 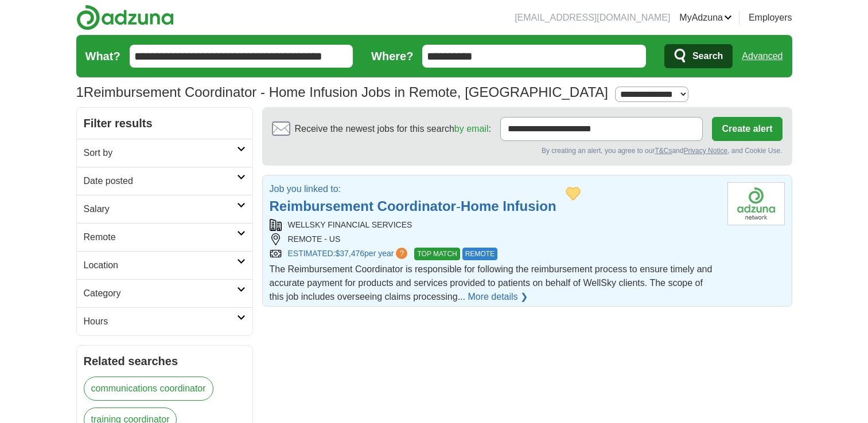 I want to click on span: Search, so click(x=707, y=56).